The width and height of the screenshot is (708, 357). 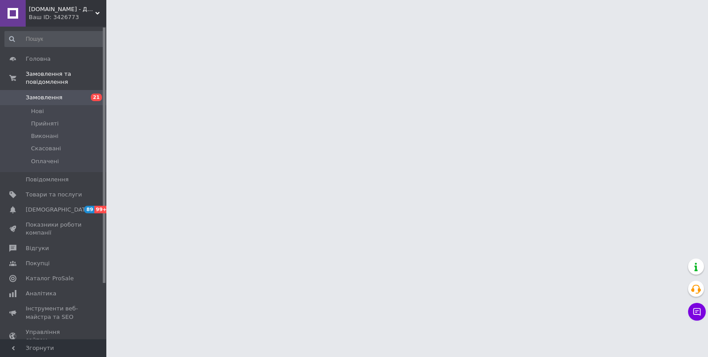 What do you see at coordinates (37, 248) in the screenshot?
I see `span: Відгуки` at bounding box center [37, 248].